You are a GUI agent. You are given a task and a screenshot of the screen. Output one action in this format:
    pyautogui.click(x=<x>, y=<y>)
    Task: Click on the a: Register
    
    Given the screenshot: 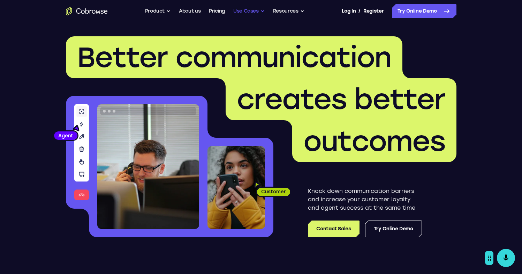 What is the action you would take?
    pyautogui.click(x=374, y=11)
    